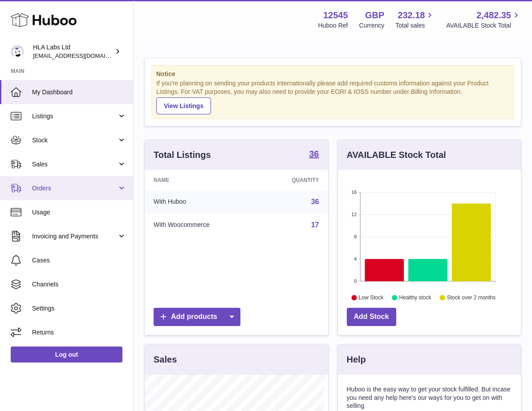  Describe the element at coordinates (356, 281) in the screenshot. I see `text: 0` at that location.